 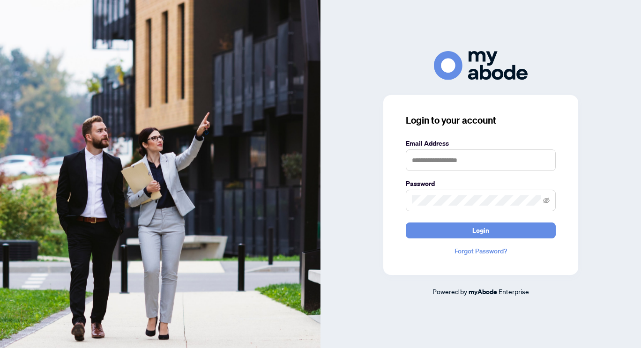 What do you see at coordinates (481, 184) in the screenshot?
I see `label: Password` at bounding box center [481, 184].